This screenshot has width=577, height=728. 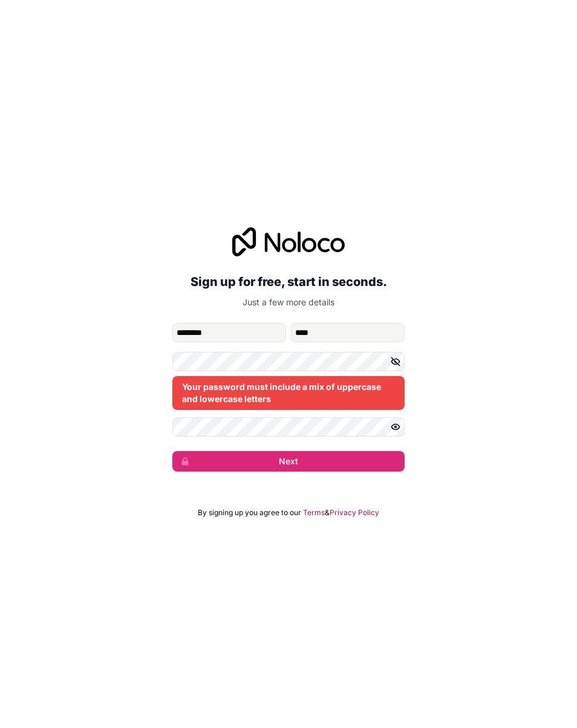 I want to click on input: given-name, so click(x=230, y=333).